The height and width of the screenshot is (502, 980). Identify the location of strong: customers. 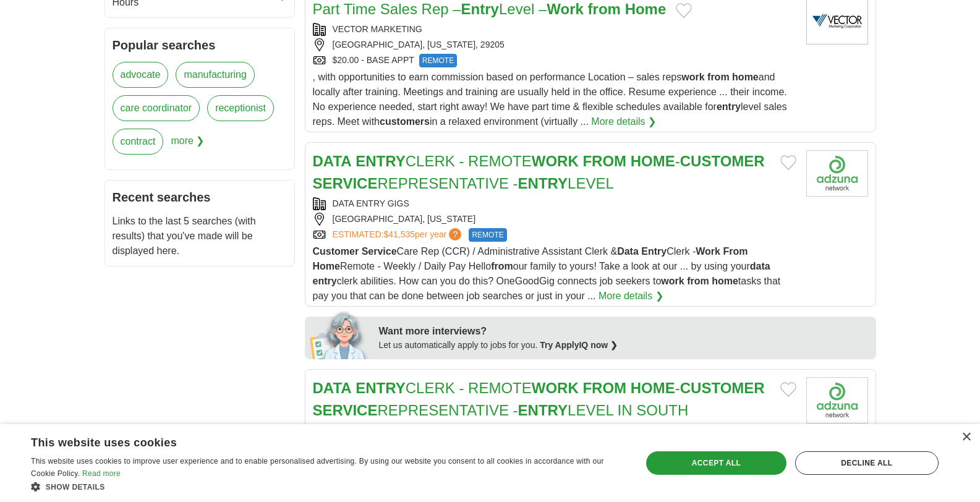
(404, 121).